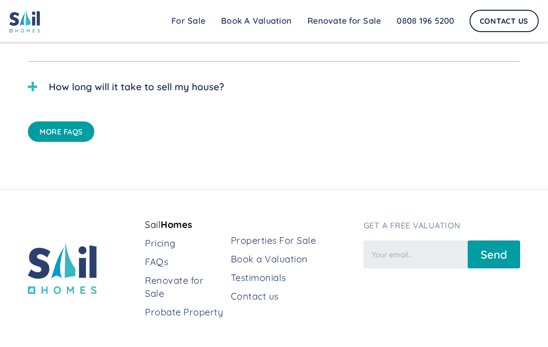 The width and height of the screenshot is (548, 347). Describe the element at coordinates (137, 86) in the screenshot. I see `div: How long will it take to sell my house?` at that location.